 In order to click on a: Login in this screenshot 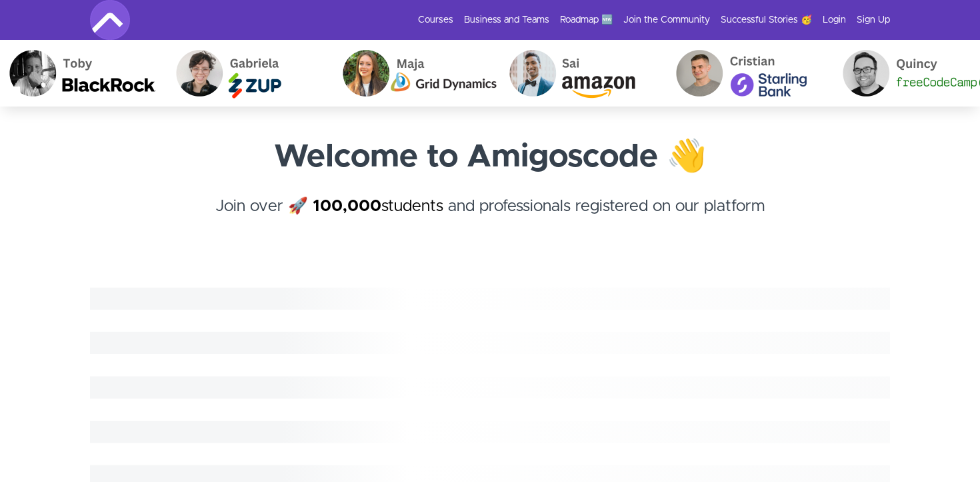, I will do `click(834, 20)`.